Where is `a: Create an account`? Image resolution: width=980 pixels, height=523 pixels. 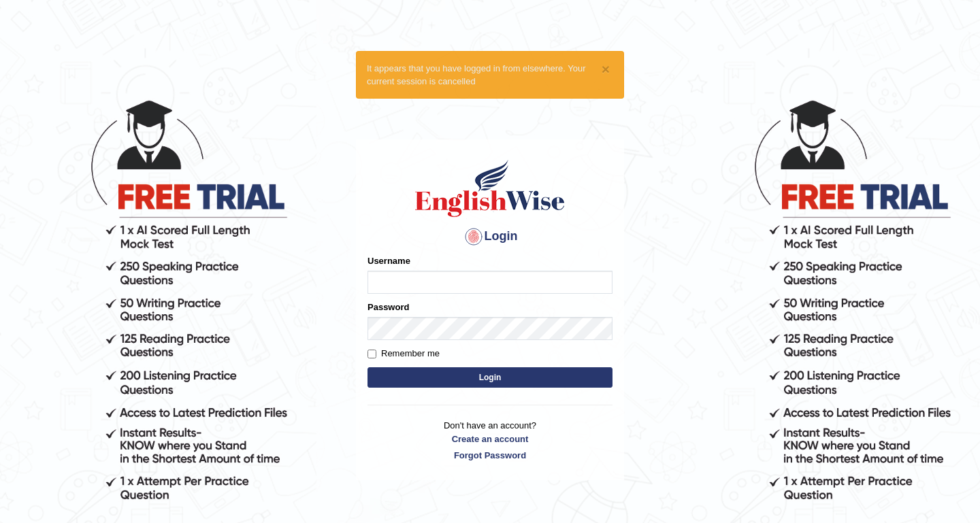 a: Create an account is located at coordinates (490, 439).